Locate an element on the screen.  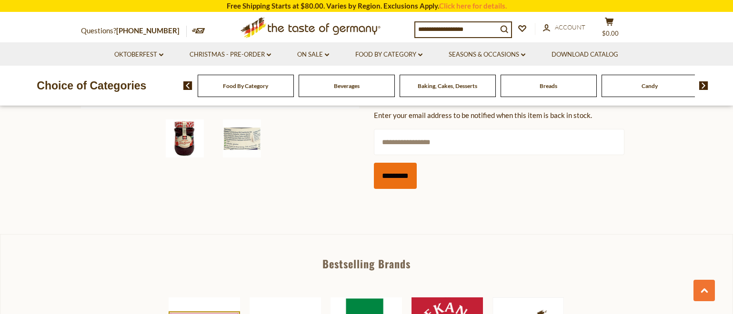
span: $0.00 is located at coordinates (610, 33).